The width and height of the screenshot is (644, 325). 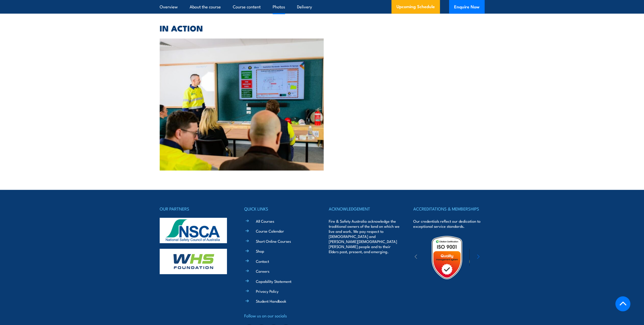 I want to click on a: Capability Statement, so click(x=274, y=281).